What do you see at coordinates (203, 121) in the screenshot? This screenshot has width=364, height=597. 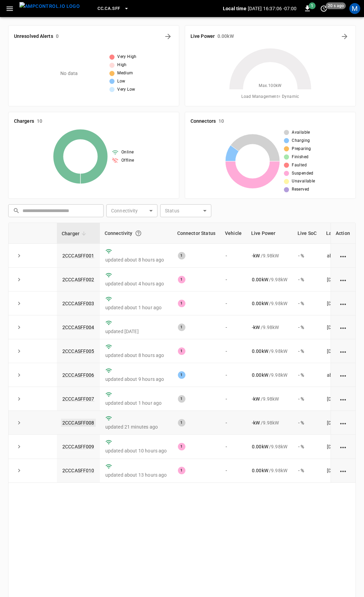 I see `h6: Connectors` at bounding box center [203, 121].